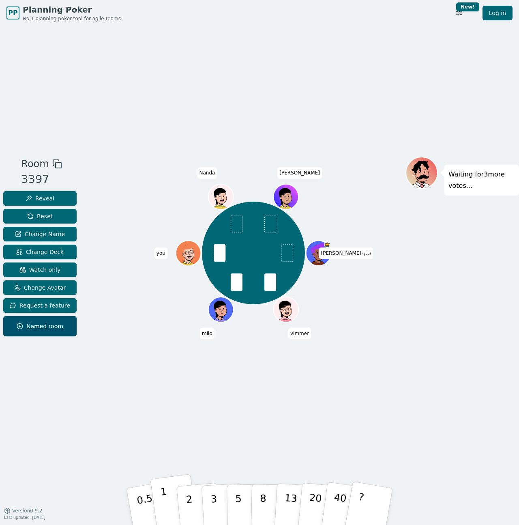 Image resolution: width=519 pixels, height=525 pixels. What do you see at coordinates (40, 326) in the screenshot?
I see `button: Named room` at bounding box center [40, 326].